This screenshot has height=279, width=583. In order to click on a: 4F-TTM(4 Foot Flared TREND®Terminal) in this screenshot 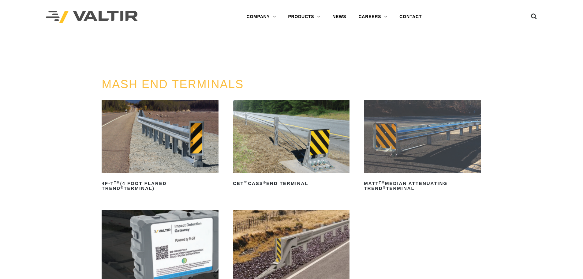, I will do `click(160, 147)`.